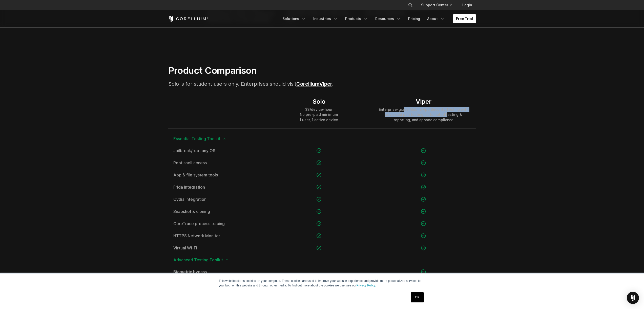  What do you see at coordinates (217, 199) in the screenshot?
I see `span: Cydia integration` at bounding box center [217, 199].